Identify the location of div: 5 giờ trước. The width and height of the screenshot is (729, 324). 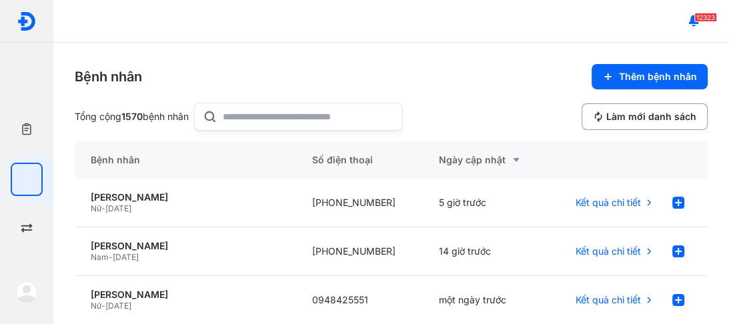
(486, 203).